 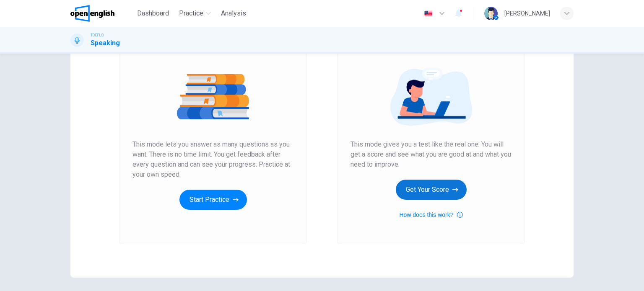 I want to click on span: Dashboard, so click(x=153, y=14).